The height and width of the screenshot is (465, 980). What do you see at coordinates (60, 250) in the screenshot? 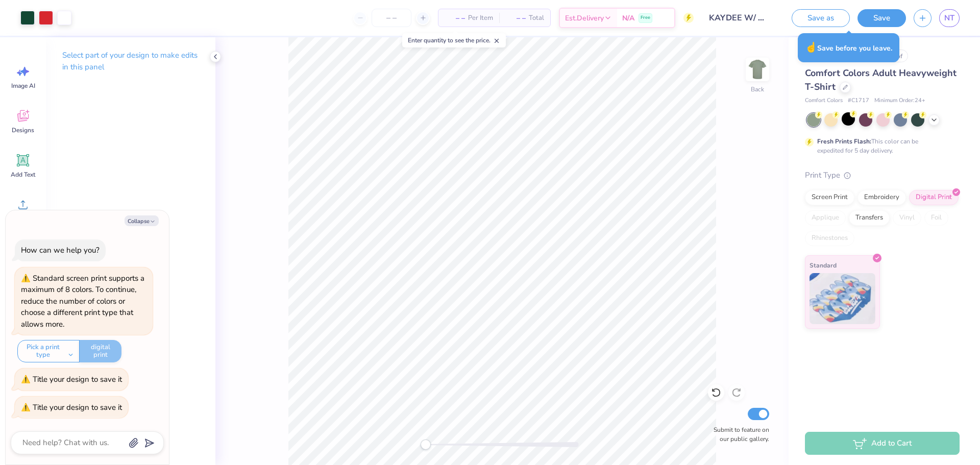
I see `div: How can we help you?` at bounding box center [60, 250].